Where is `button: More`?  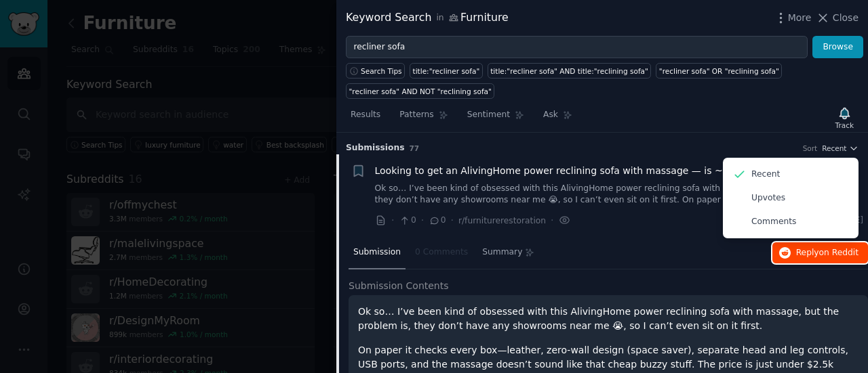
button: More is located at coordinates (793, 18).